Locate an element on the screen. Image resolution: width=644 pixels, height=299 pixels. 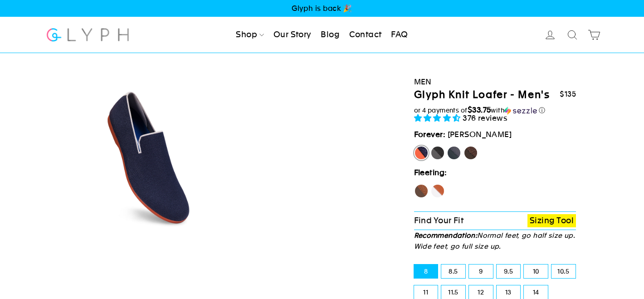
label: 9.5 is located at coordinates (508, 271).